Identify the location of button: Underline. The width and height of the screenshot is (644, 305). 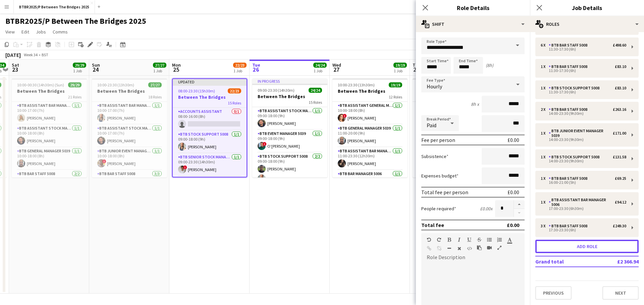
(469, 240).